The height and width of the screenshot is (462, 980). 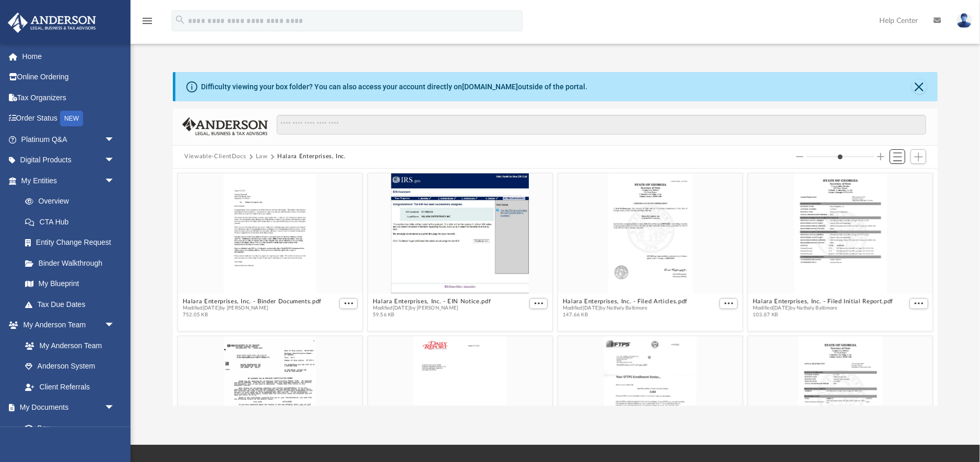 I want to click on a: Platinum Q&Aarrow_drop_down, so click(x=69, y=140).